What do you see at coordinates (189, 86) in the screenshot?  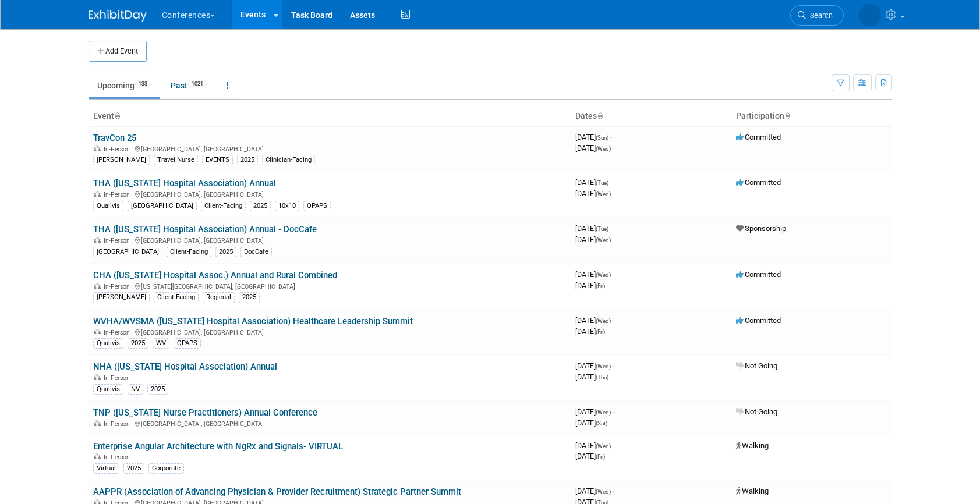 I see `a: Past1021` at bounding box center [189, 86].